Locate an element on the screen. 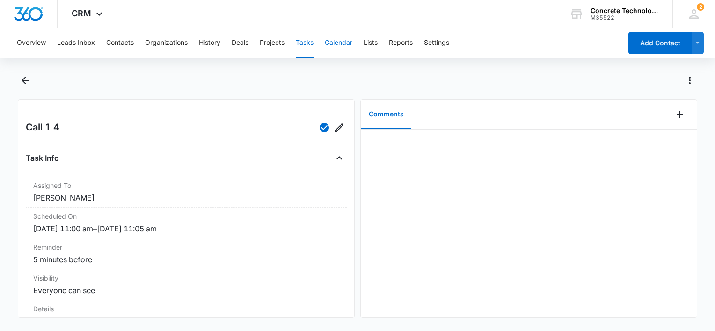 The width and height of the screenshot is (715, 331). dd: Everyone can see is located at coordinates (186, 290).